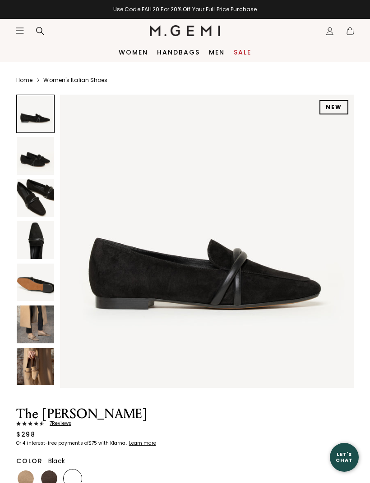  I want to click on img: M.Gemi, so click(185, 31).